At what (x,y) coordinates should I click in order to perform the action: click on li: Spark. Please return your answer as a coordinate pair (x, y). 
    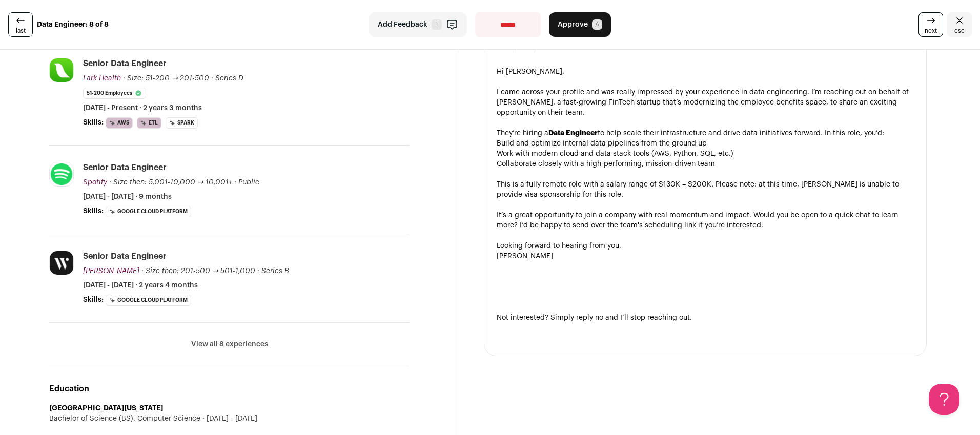
    Looking at the image, I should click on (181, 123).